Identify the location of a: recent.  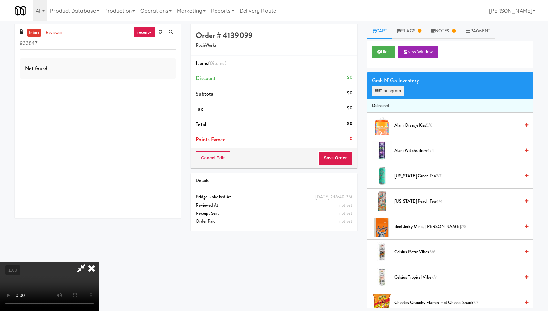
(145, 32).